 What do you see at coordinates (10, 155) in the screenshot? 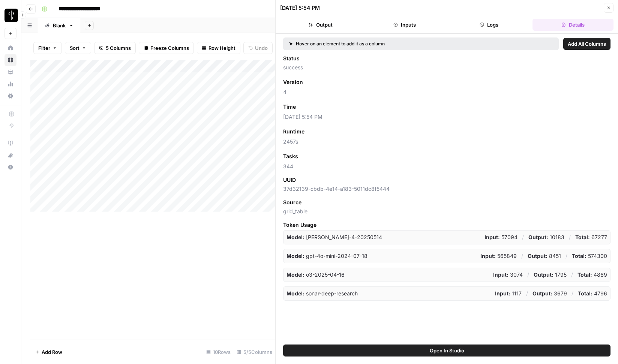
I see `div: What's new?` at bounding box center [10, 155].